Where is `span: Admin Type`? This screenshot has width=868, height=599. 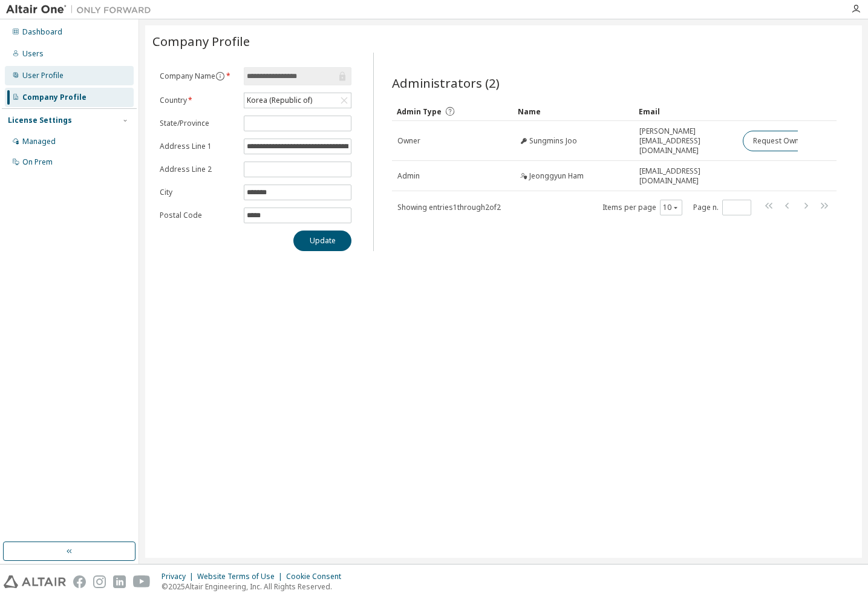 span: Admin Type is located at coordinates (419, 112).